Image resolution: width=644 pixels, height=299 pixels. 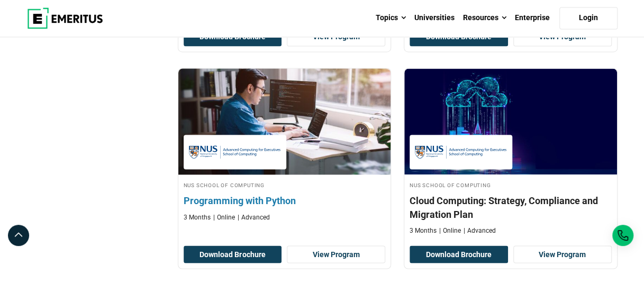 What do you see at coordinates (285, 147) in the screenshot?
I see `a: AI and Machine Learning Course by NUS School of Computing - NUS School of Computing NUS School of...` at bounding box center [285, 147].